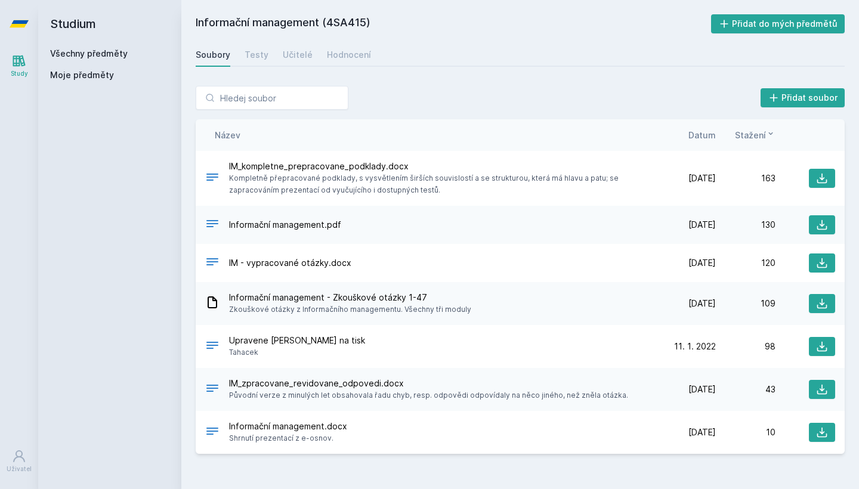 This screenshot has height=489, width=859. Describe the element at coordinates (745, 389) in the screenshot. I see `div: 43` at that location.